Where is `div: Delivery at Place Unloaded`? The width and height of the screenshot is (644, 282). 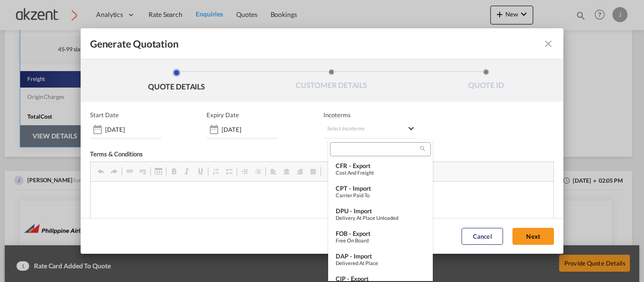 div: Delivery at Place Unloaded is located at coordinates (380, 217).